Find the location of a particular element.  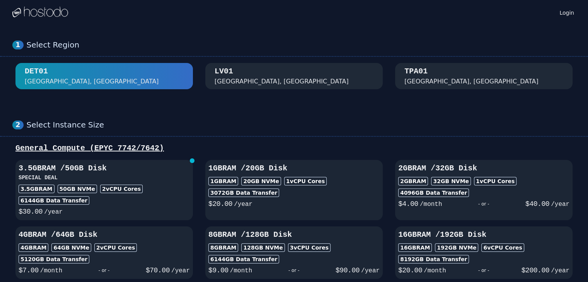

div: 20 GB NVMe is located at coordinates (261, 181).